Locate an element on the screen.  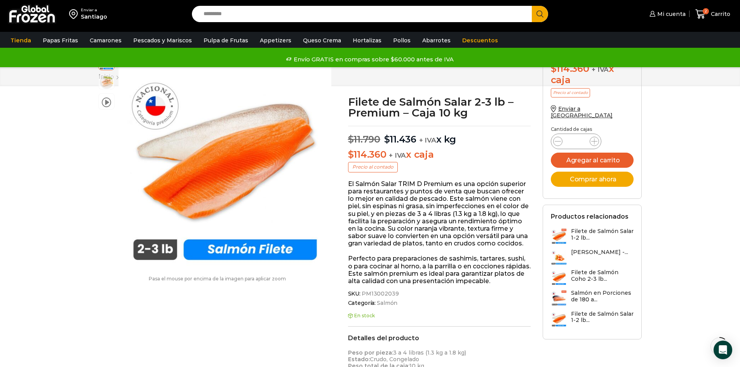
p: x caja is located at coordinates (439, 155).